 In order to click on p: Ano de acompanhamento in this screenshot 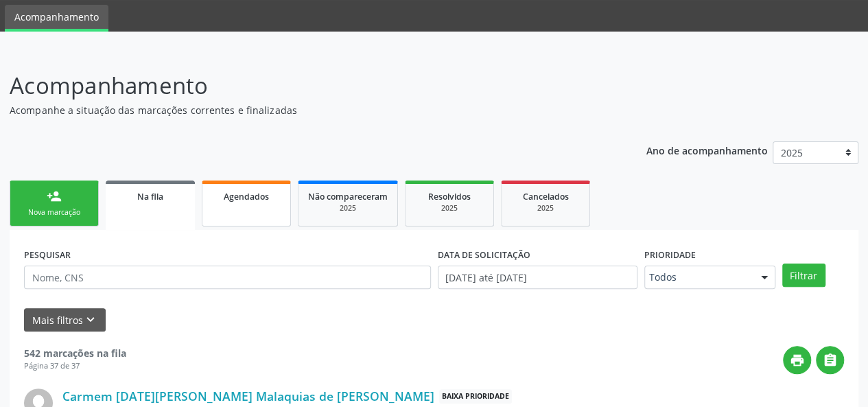, I will do `click(707, 150)`.